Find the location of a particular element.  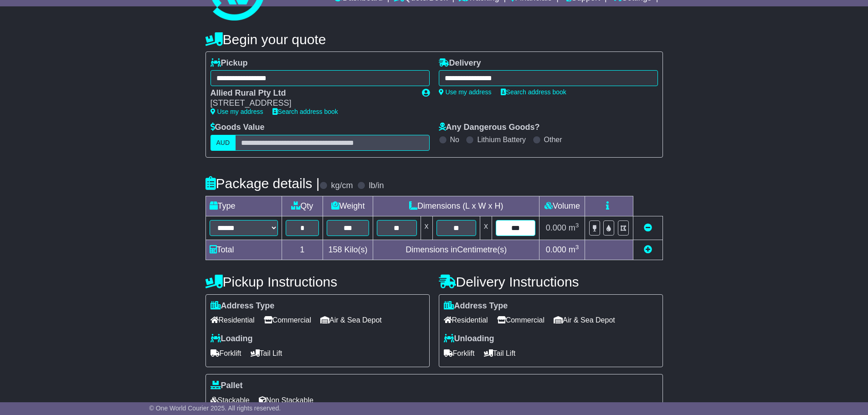

td: Type is located at coordinates (244, 206).